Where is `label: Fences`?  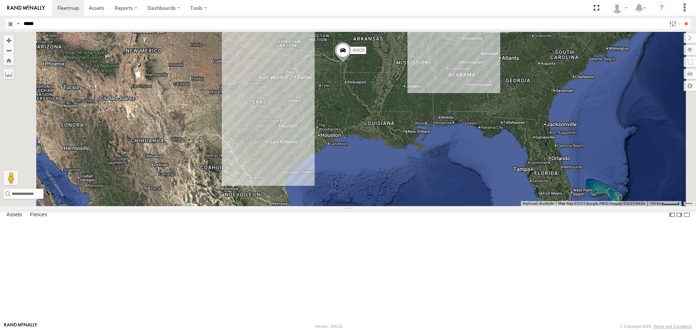 label: Fences is located at coordinates (38, 215).